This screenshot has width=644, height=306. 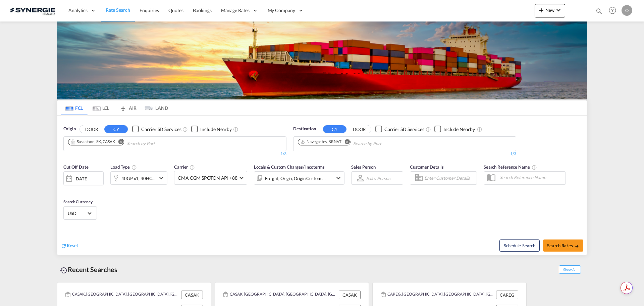 What do you see at coordinates (427, 167) in the screenshot?
I see `span: Customer Details` at bounding box center [427, 167].